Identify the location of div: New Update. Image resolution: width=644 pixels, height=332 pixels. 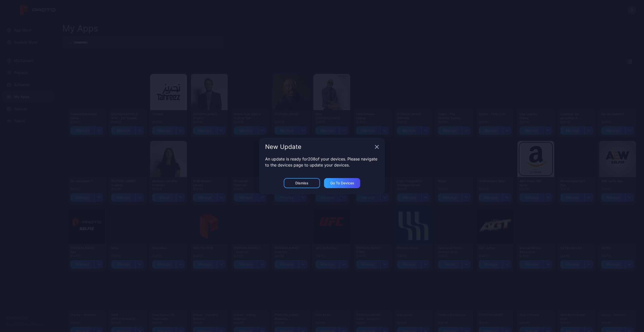
(319, 146).